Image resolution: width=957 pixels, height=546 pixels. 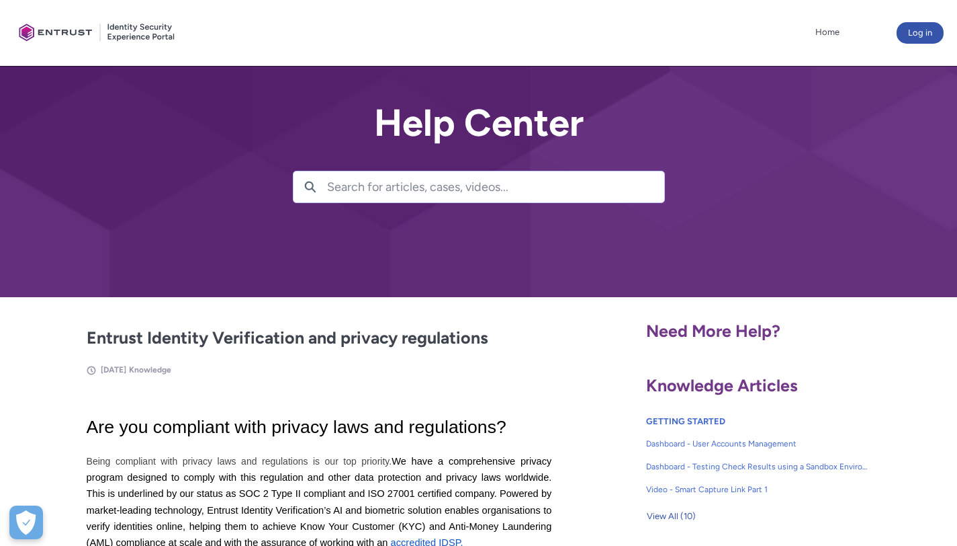 I want to click on span: Need More Help?, so click(x=714, y=331).